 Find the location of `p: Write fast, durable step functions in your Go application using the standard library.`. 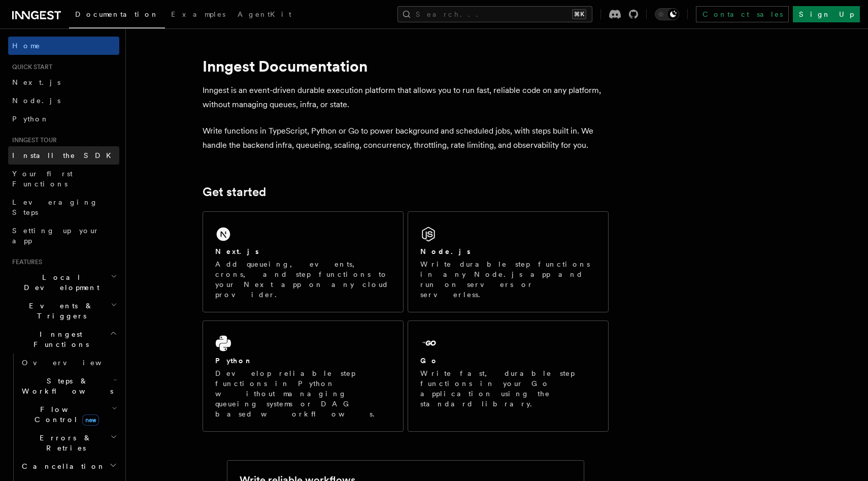

p: Write fast, durable step functions in your Go application using the standard library. is located at coordinates (508, 388).